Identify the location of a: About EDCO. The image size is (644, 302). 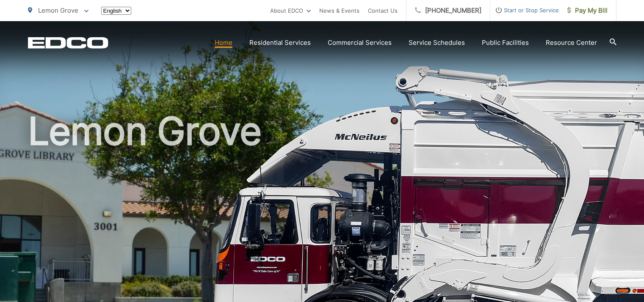
(291, 11).